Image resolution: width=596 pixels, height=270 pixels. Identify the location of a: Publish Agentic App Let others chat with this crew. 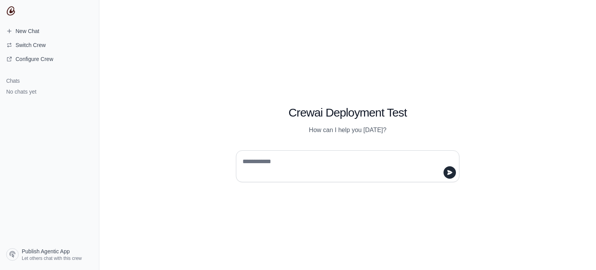
(49, 254).